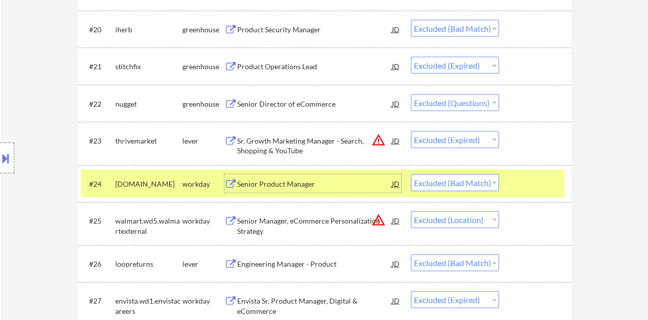 This screenshot has height=320, width=648. I want to click on div: #20, so click(98, 30).